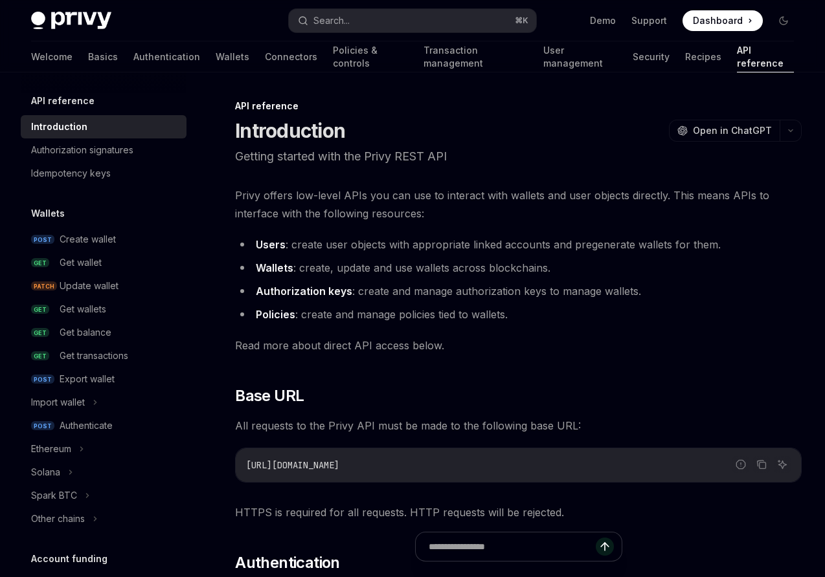 This screenshot has height=577, width=825. I want to click on div: Other chains, so click(58, 519).